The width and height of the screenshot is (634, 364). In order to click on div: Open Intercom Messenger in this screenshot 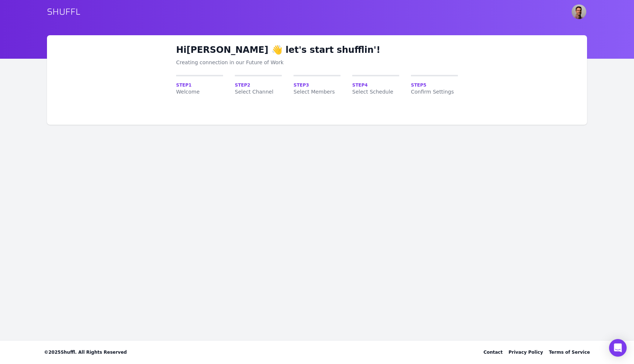, I will do `click(618, 348)`.